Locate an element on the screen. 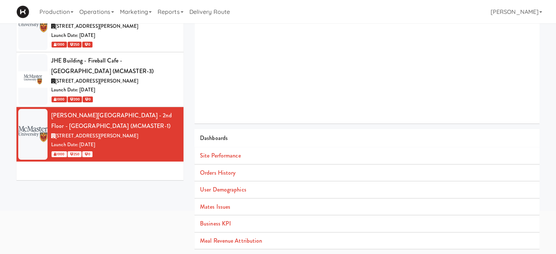 The height and width of the screenshot is (254, 556). a: Site Performance is located at coordinates (220, 155).